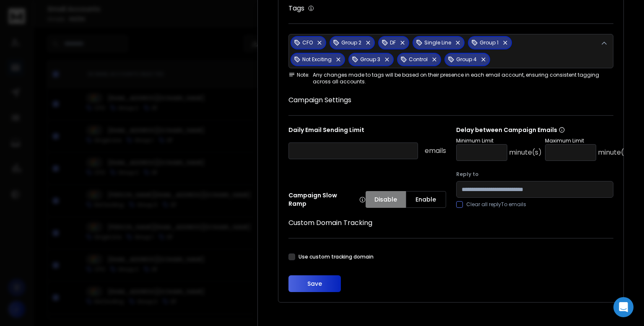 This screenshot has height=326, width=644. What do you see at coordinates (352, 43) in the screenshot?
I see `p: Group 2` at bounding box center [352, 43].